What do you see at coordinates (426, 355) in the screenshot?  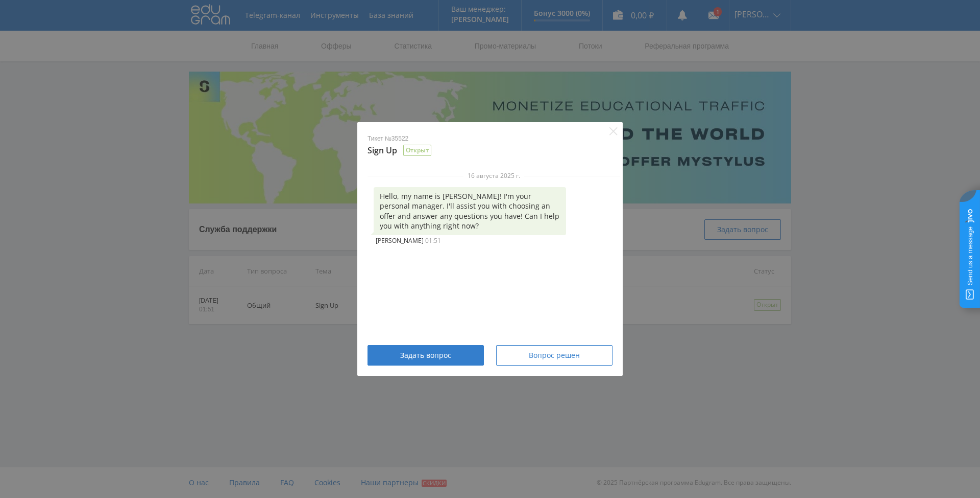 I see `button: Задать вопрос` at bounding box center [426, 355].